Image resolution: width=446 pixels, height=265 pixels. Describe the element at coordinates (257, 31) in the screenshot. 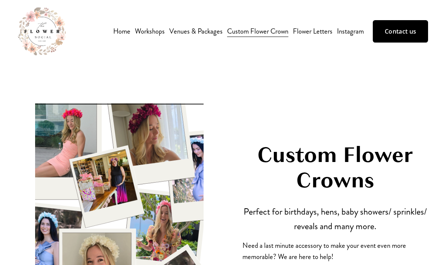

I see `a: Custom Flower Crown` at that location.